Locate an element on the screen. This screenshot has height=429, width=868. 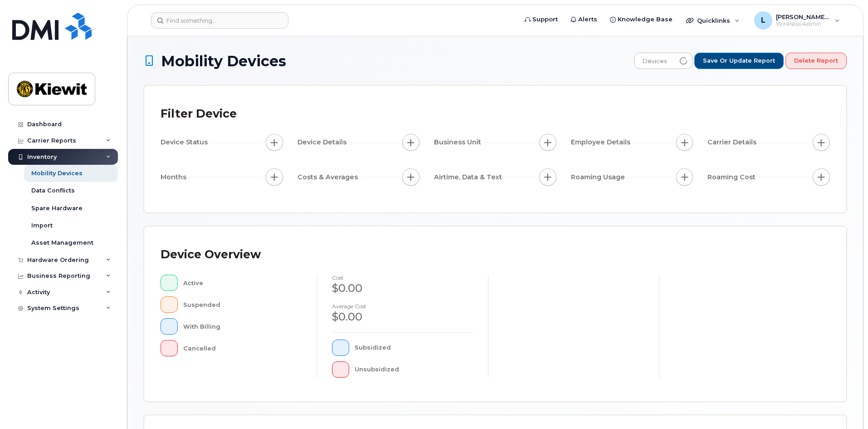
span: Save or Update Report is located at coordinates (739, 61).